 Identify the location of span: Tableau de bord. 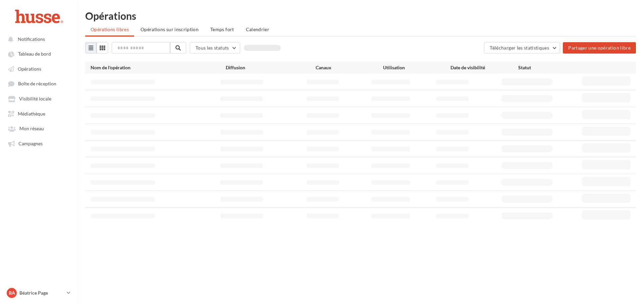
(35, 54).